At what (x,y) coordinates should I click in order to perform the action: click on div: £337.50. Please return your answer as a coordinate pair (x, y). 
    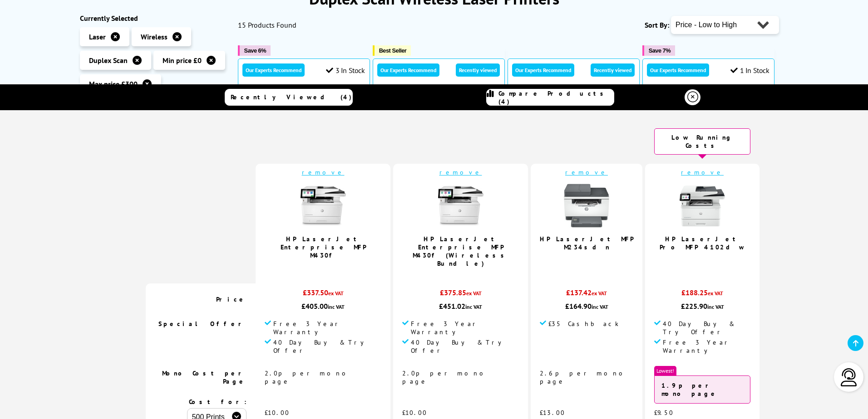
    Looking at the image, I should click on (323, 295).